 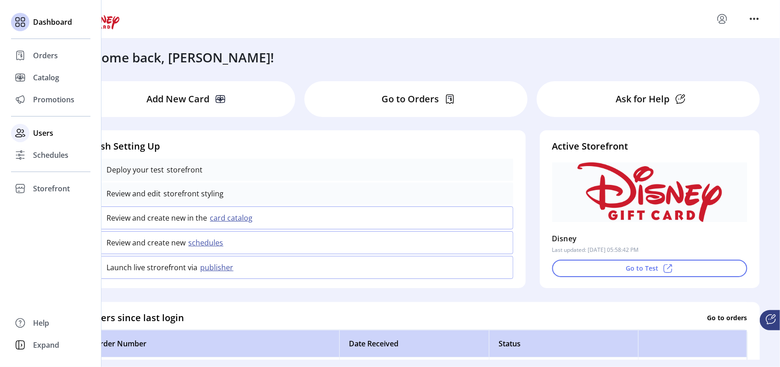 I want to click on span: Dashboard, so click(x=52, y=22).